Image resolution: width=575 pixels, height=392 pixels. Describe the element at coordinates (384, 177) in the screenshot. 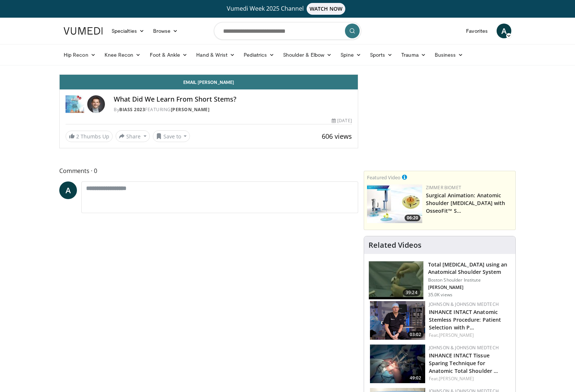

I see `small: Featured Video` at that location.